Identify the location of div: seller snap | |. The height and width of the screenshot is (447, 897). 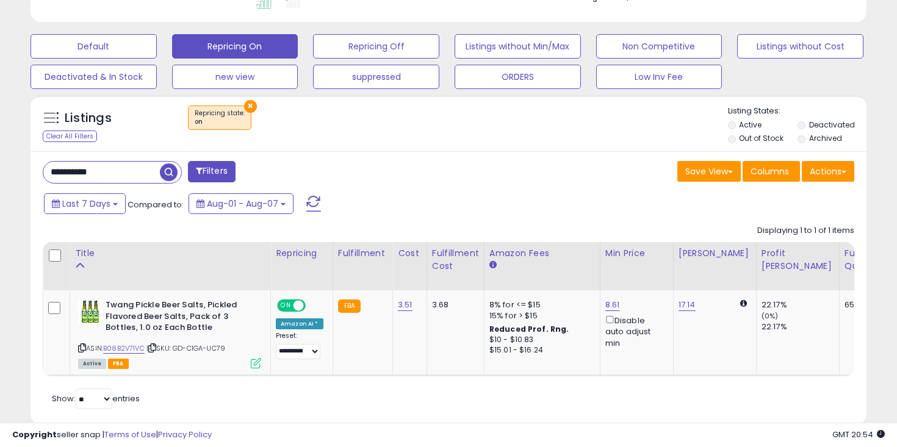
(112, 435).